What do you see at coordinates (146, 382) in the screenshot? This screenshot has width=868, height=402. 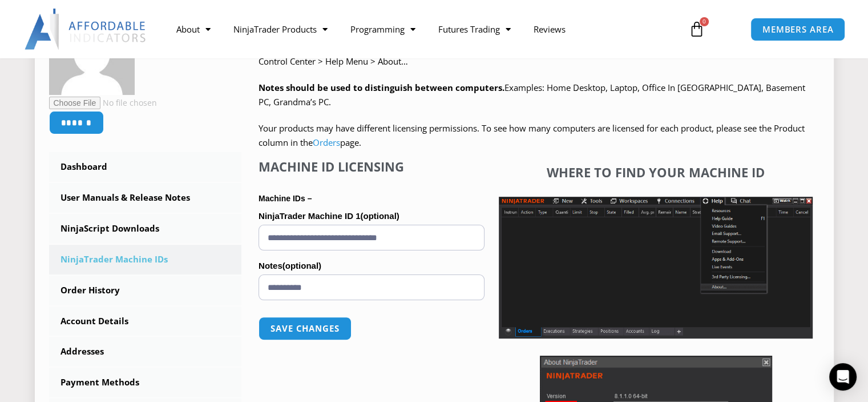 I see `a: Payment Methods` at bounding box center [146, 382].